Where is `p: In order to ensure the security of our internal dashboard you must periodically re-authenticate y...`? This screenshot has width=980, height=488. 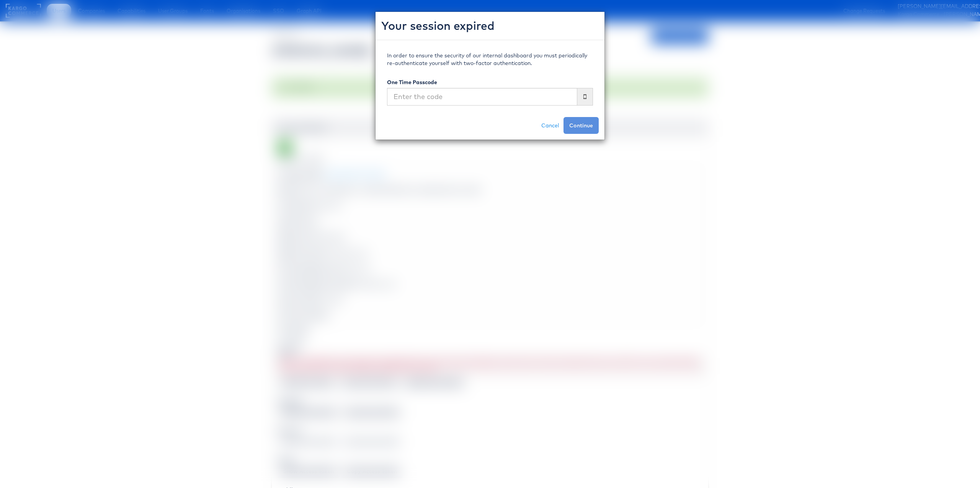 p: In order to ensure the security of our internal dashboard you must periodically re-authenticate y... is located at coordinates (490, 60).